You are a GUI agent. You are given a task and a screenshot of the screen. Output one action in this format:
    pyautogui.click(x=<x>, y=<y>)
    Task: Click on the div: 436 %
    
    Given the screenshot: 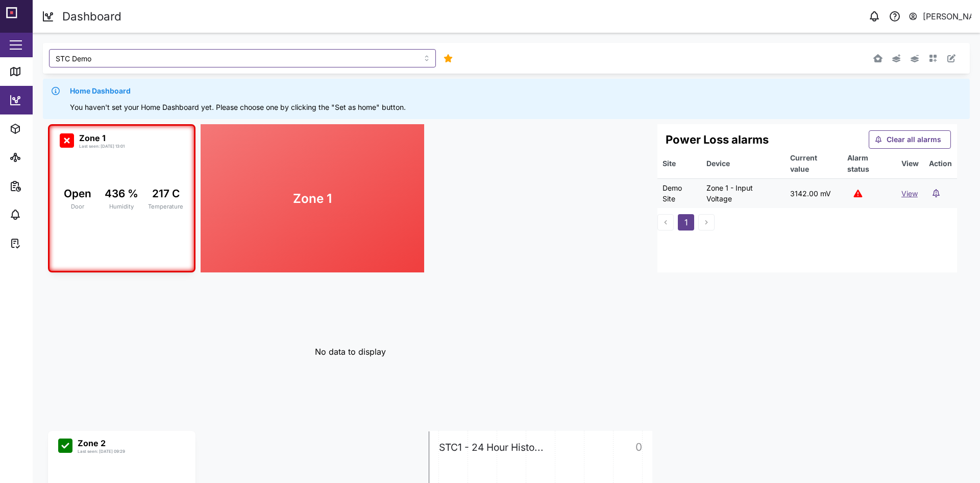 What is the action you would take?
    pyautogui.click(x=122, y=194)
    